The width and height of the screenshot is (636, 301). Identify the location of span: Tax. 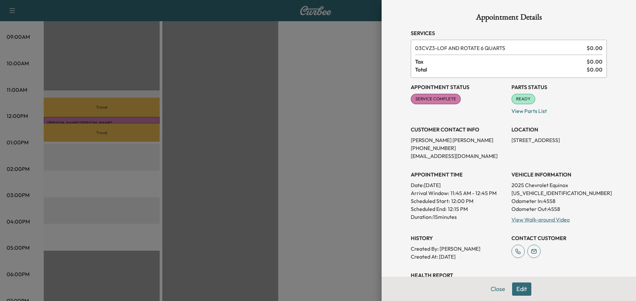
(501, 62).